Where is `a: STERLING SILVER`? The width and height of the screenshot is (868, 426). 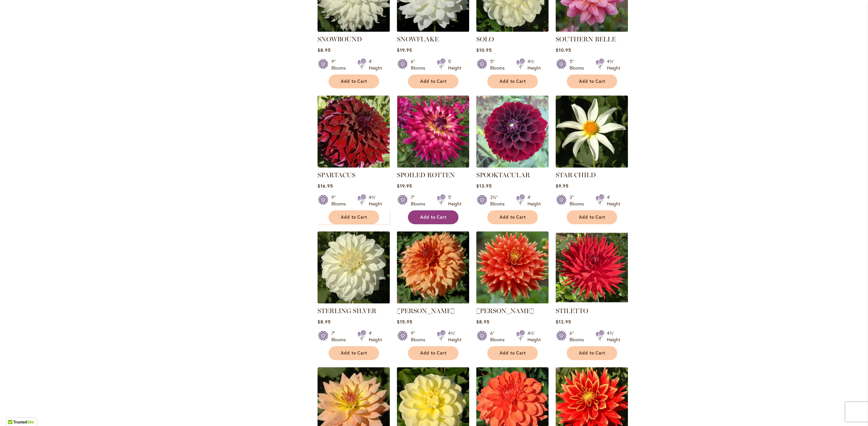 a: STERLING SILVER is located at coordinates (347, 311).